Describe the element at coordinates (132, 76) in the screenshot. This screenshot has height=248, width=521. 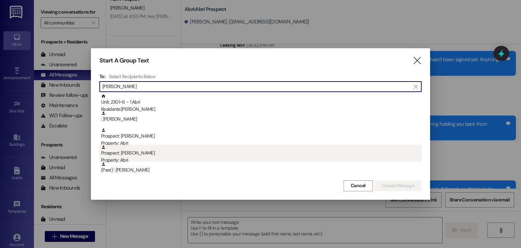
I see `h4: Select Recipients Below` at that location.